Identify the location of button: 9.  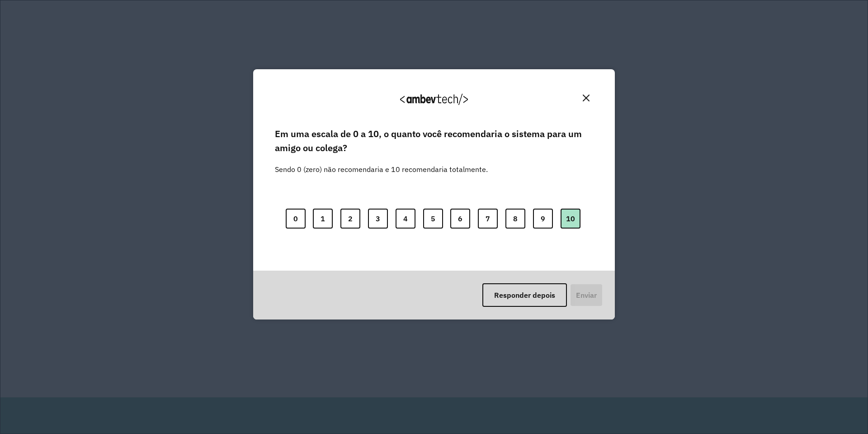
(543, 218).